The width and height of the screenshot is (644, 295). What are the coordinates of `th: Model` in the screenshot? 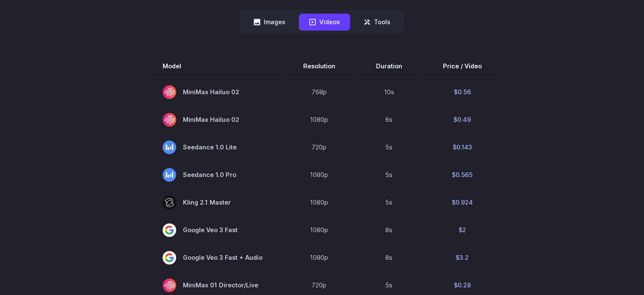 It's located at (213, 66).